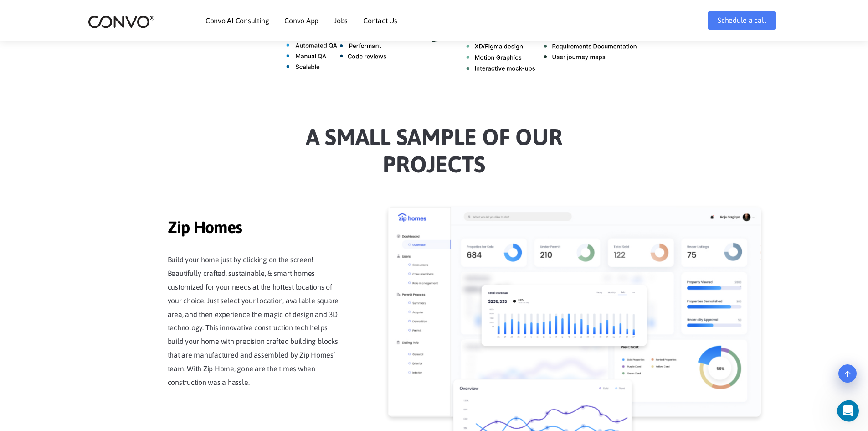 The image size is (868, 431). What do you see at coordinates (254, 321) in the screenshot?
I see `p: Build your home just by clicking on the screen! Beautifully crafted, sustainable, & smart homes c...` at bounding box center [254, 321].